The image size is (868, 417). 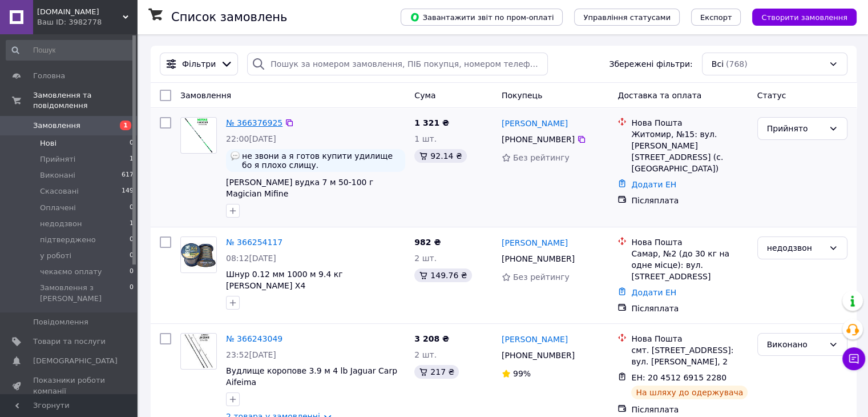 What do you see at coordinates (70, 51) in the screenshot?
I see `input: Пошук` at bounding box center [70, 51].